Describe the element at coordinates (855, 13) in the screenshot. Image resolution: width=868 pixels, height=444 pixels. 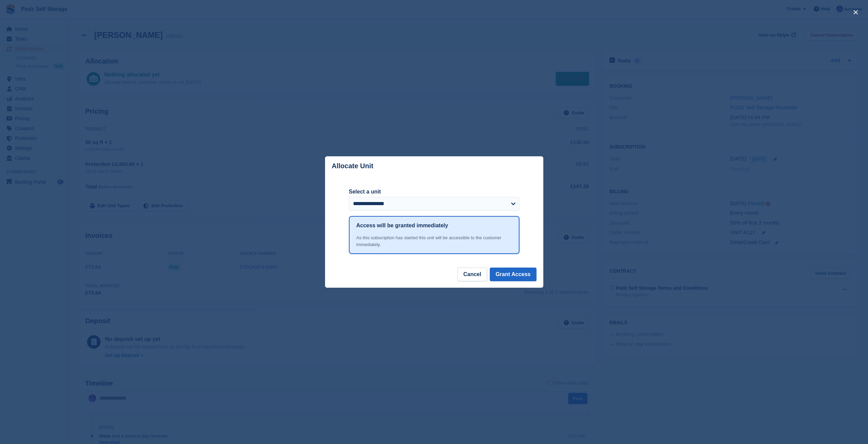
I see `button: close` at that location.